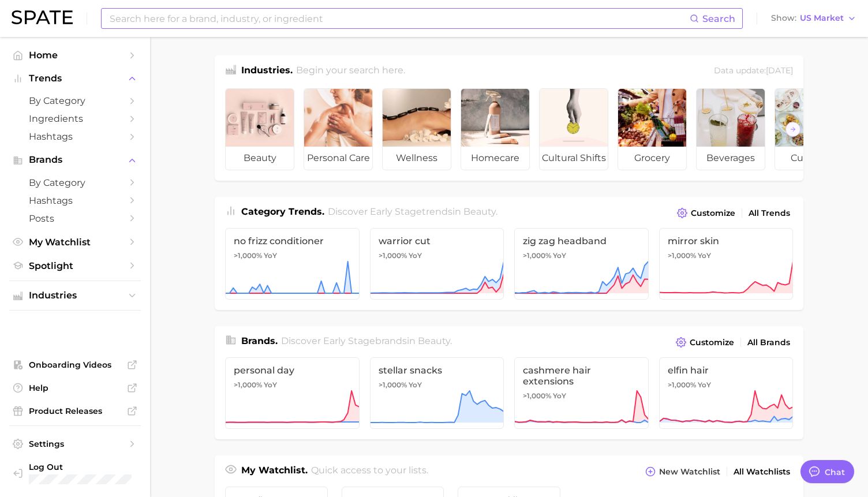  Describe the element at coordinates (338, 129) in the screenshot. I see `a: personal care` at that location.